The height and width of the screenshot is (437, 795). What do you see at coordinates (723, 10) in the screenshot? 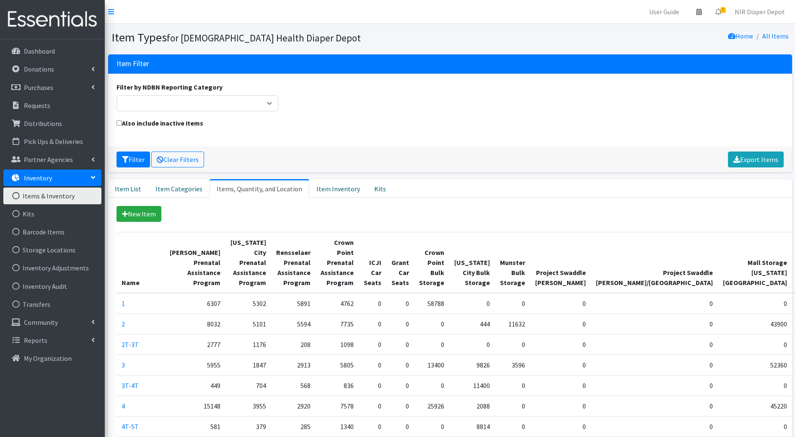
I see `span: 3` at bounding box center [723, 10].